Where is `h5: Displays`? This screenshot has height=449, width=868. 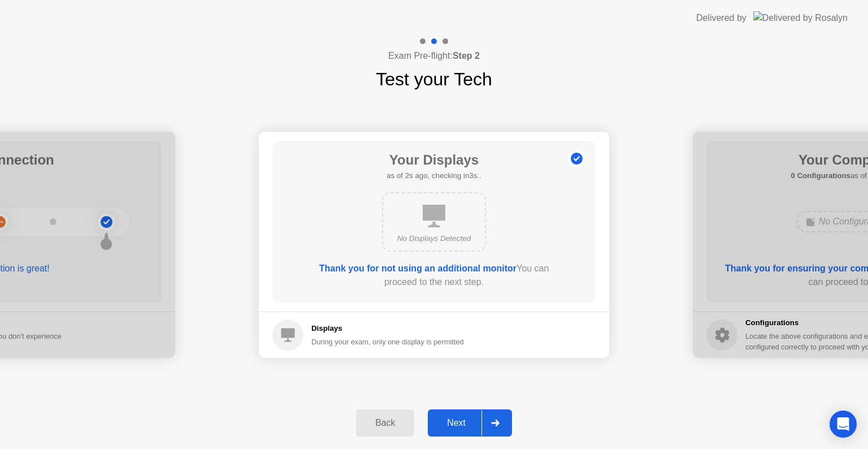 h5: Displays is located at coordinates (388, 328).